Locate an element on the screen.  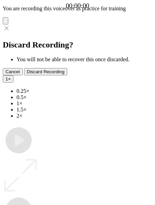
h2: Discard Recording? is located at coordinates (77, 45).